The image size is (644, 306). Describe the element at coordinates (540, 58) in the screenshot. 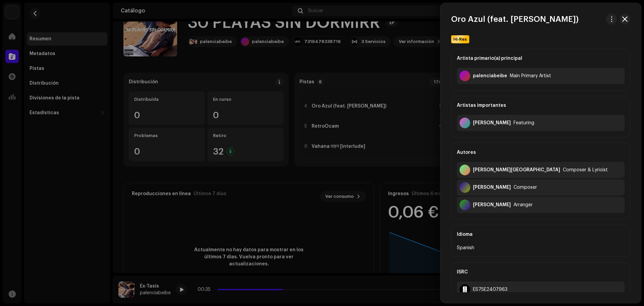

I see `div: Artista primario(a) principal` at that location.